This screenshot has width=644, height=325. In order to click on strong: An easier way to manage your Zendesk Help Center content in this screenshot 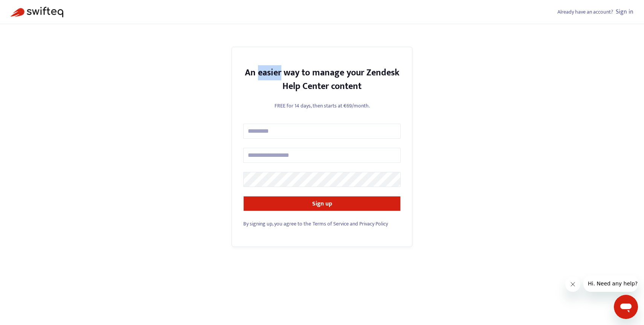, I will do `click(322, 80)`.